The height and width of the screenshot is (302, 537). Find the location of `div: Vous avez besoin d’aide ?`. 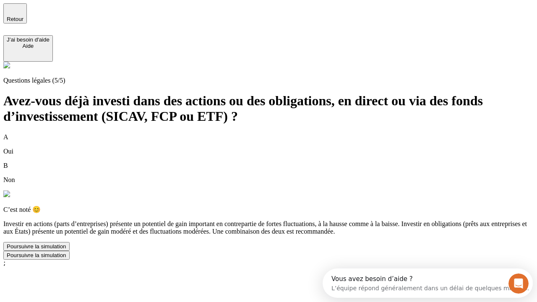

div: Vous avez besoin d’aide ? is located at coordinates (107, 10).